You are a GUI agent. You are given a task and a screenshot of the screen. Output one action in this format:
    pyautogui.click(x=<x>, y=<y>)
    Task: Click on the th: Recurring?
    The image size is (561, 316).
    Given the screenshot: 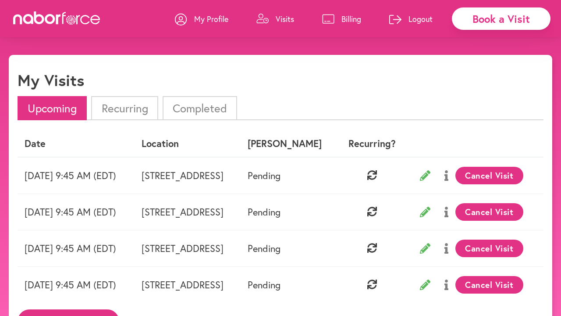 What is the action you would take?
    pyautogui.click(x=372, y=143)
    